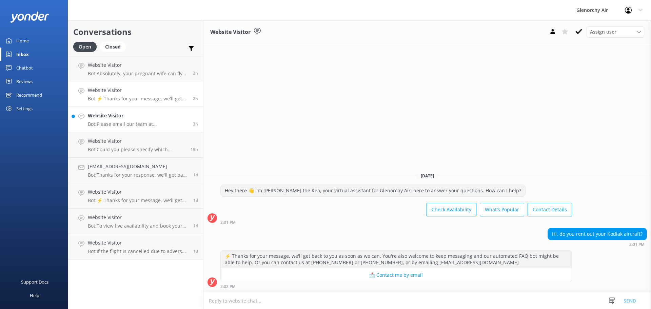 This screenshot has height=309, width=651. What do you see at coordinates (85, 47) in the screenshot?
I see `div: Open` at bounding box center [85, 47].